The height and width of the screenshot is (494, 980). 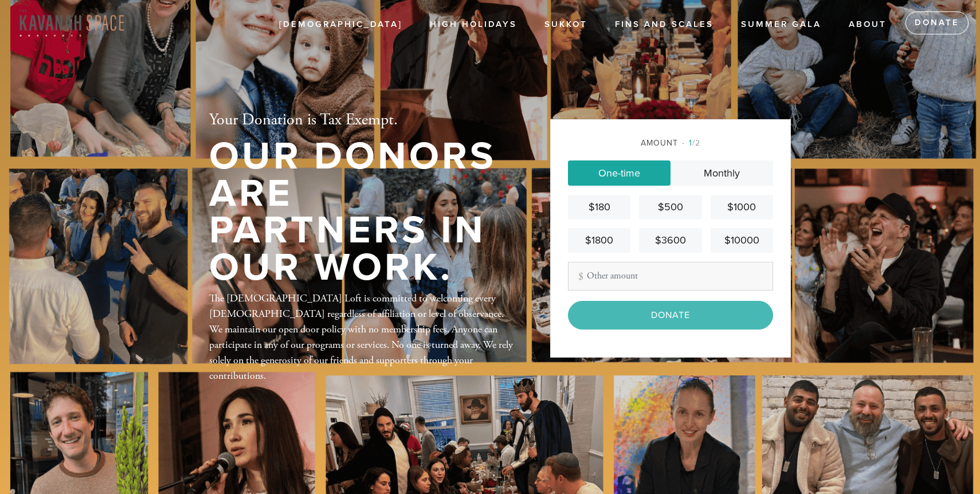 I want to click on a: $180, so click(x=599, y=207).